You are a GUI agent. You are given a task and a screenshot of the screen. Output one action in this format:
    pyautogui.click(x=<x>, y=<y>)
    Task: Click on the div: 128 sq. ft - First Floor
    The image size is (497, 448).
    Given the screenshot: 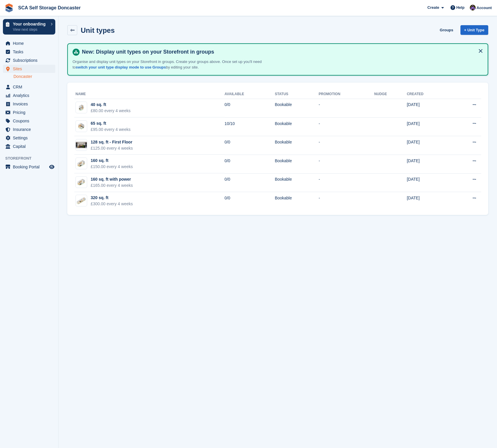 What is the action you would take?
    pyautogui.click(x=112, y=142)
    